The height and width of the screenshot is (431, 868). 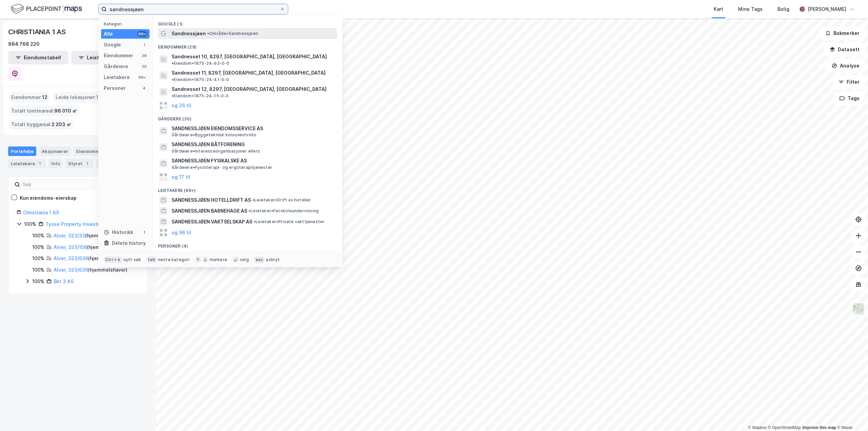 I want to click on a: Mapbox, so click(x=758, y=428).